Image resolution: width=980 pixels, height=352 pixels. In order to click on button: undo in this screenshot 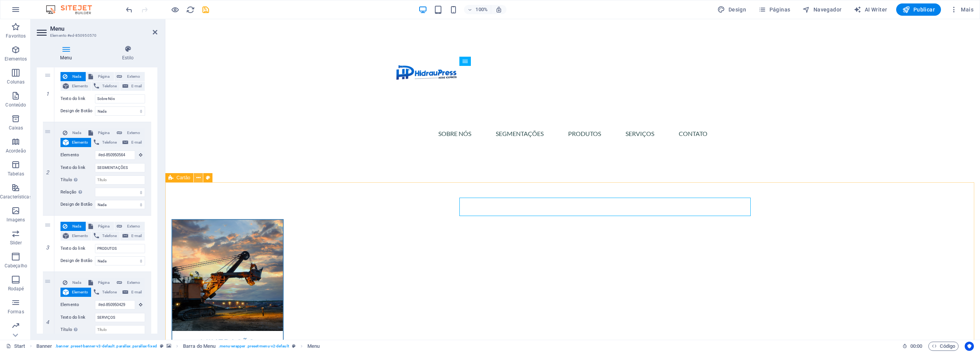, I will do `click(129, 10)`.